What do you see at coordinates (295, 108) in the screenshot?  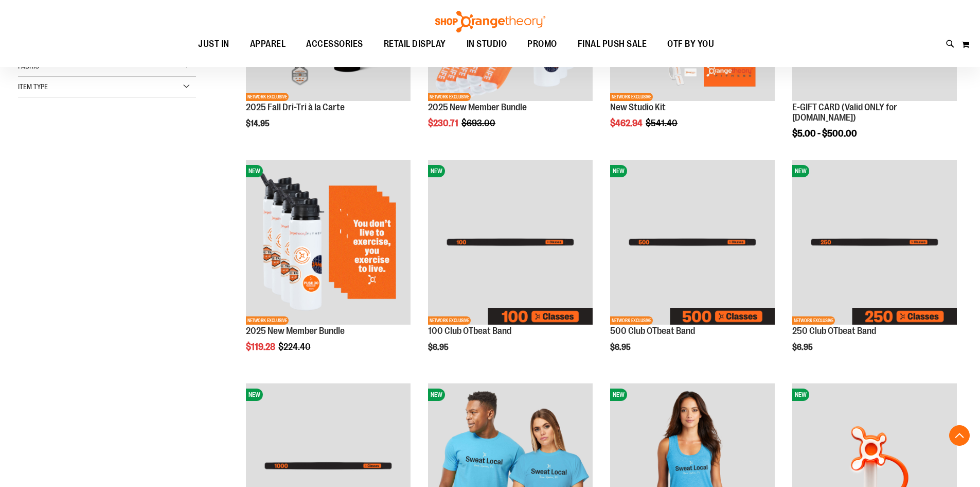 I see `a: 2025 Fall Dri-Tri à la Carte` at bounding box center [295, 108].